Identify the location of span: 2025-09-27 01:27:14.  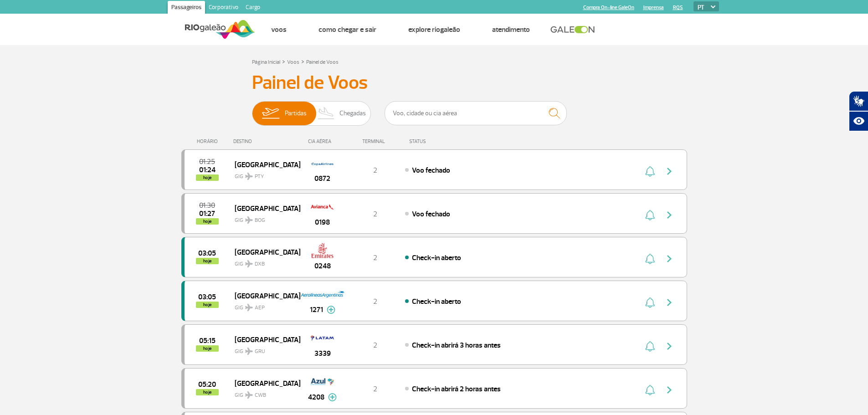
(207, 214).